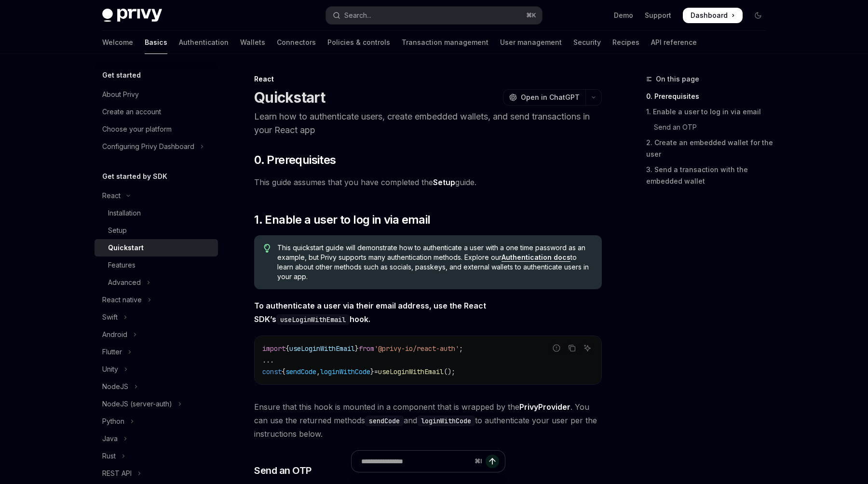 The image size is (868, 484). What do you see at coordinates (626, 42) in the screenshot?
I see `a: Recipes` at bounding box center [626, 42].